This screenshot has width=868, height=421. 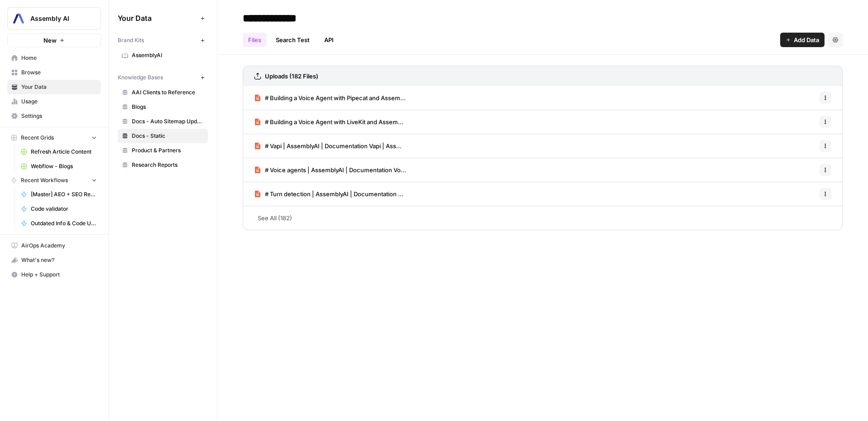 What do you see at coordinates (54, 58) in the screenshot?
I see `a: Home` at bounding box center [54, 58].